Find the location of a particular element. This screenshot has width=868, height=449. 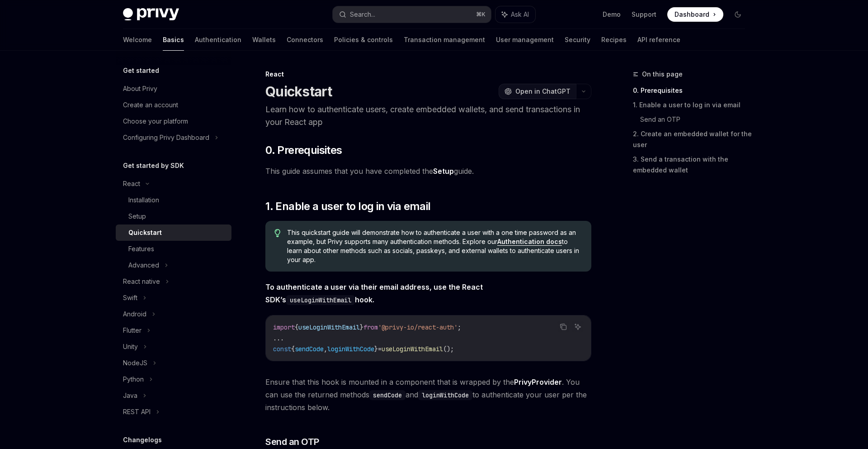

a: 3. Send a transaction with the embedded wallet is located at coordinates (693, 165).